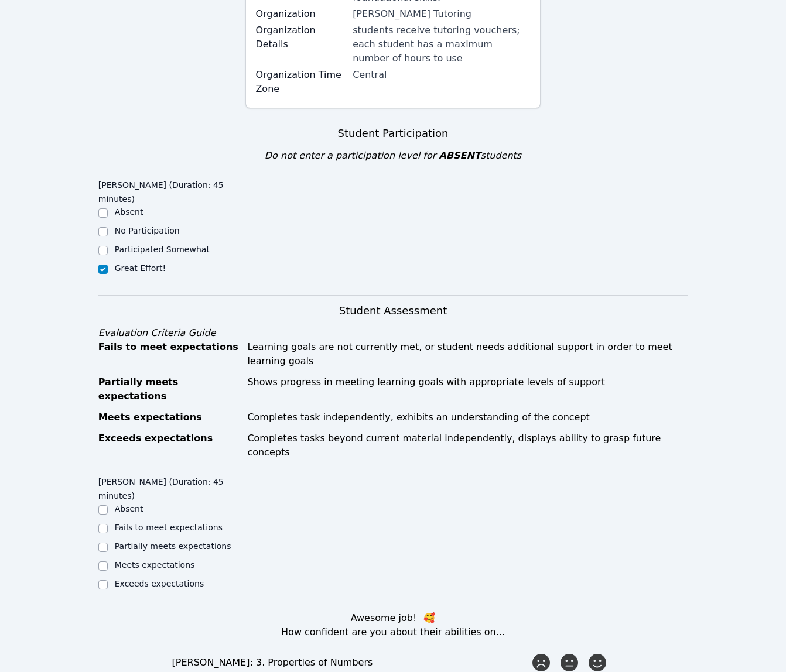 The image size is (786, 672). I want to click on div: Evaluation Criteria Guide, so click(393, 333).